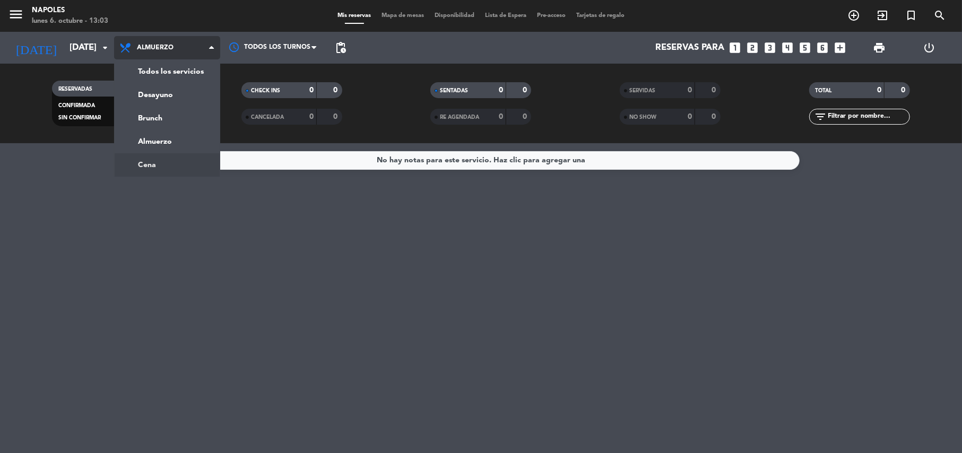  I want to click on i: filter_list, so click(821, 117).